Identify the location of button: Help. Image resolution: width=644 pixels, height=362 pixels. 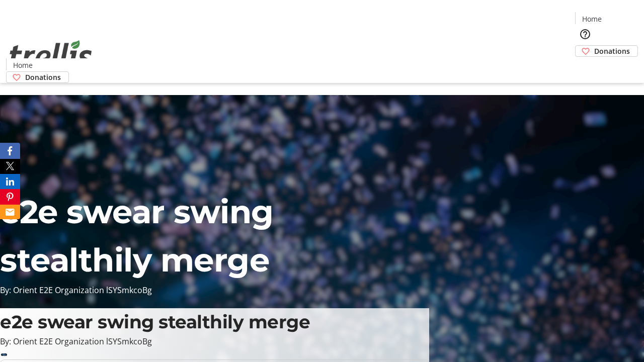
(585, 34).